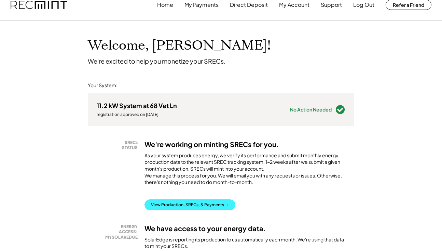 The width and height of the screenshot is (442, 251). I want to click on div: Your System:, so click(102, 85).